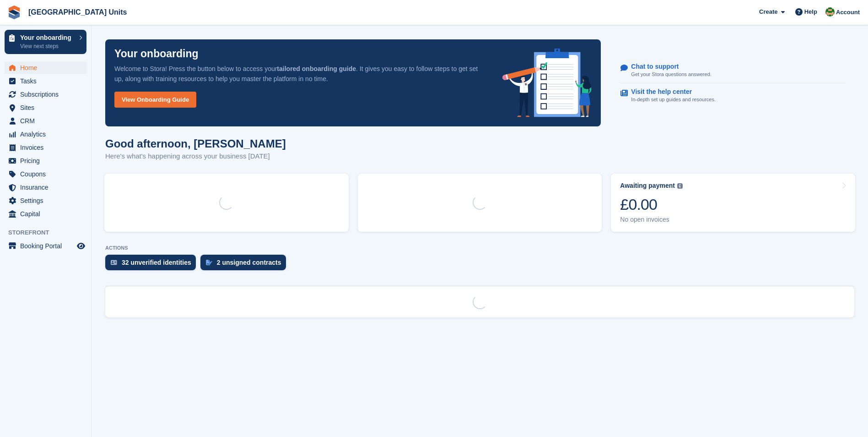 Image resolution: width=868 pixels, height=437 pixels. I want to click on span: Help, so click(811, 12).